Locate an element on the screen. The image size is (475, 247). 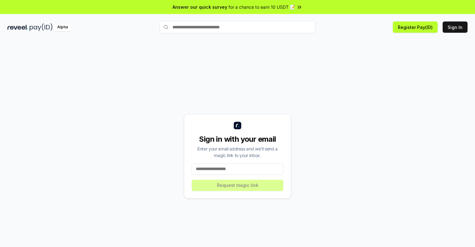
div: Alpha is located at coordinates (63, 27).